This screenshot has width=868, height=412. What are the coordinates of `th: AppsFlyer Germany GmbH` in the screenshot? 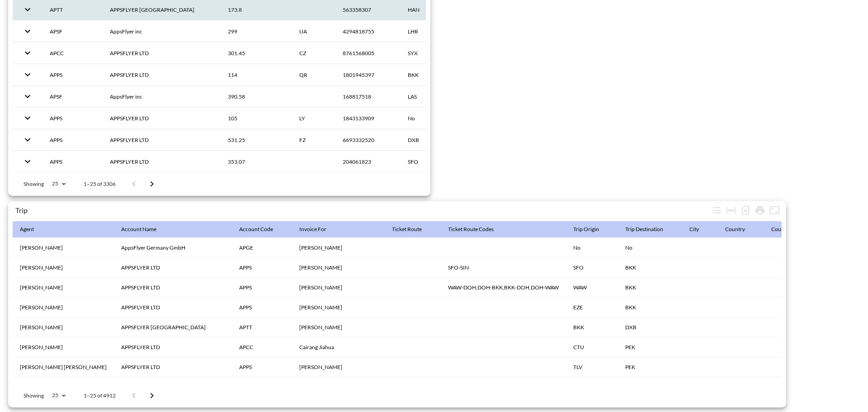 It's located at (172, 248).